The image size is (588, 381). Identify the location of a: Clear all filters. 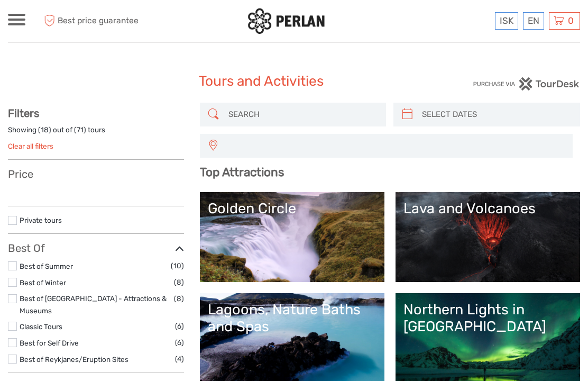
(30, 146).